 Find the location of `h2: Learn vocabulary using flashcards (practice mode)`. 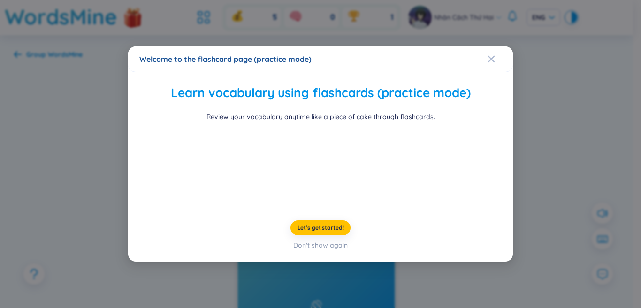

h2: Learn vocabulary using flashcards (practice mode) is located at coordinates (321, 93).